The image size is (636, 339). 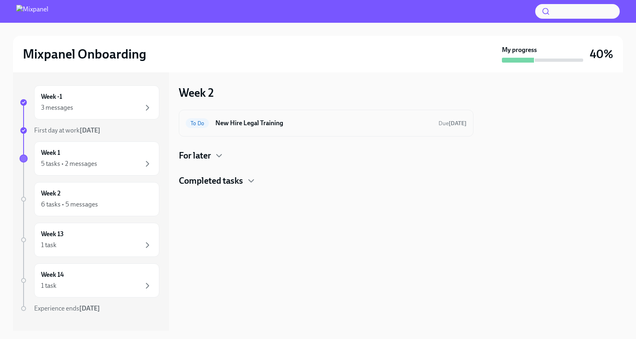 What do you see at coordinates (32, 11) in the screenshot?
I see `img: Mixpanel` at bounding box center [32, 11].